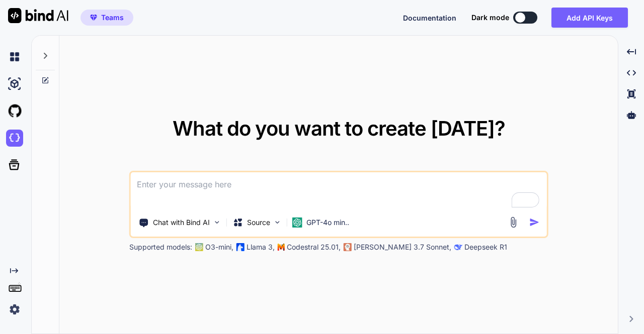 The image size is (644, 334). Describe the element at coordinates (589, 18) in the screenshot. I see `button: Add API Keys` at that location.